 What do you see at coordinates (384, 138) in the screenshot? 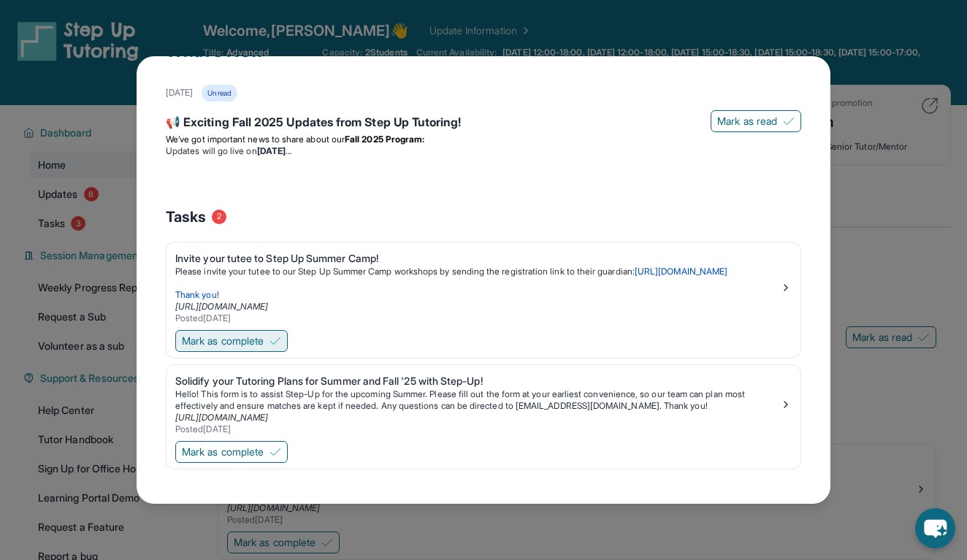
I see `strong: Fall 2025 Program:` at bounding box center [384, 138].